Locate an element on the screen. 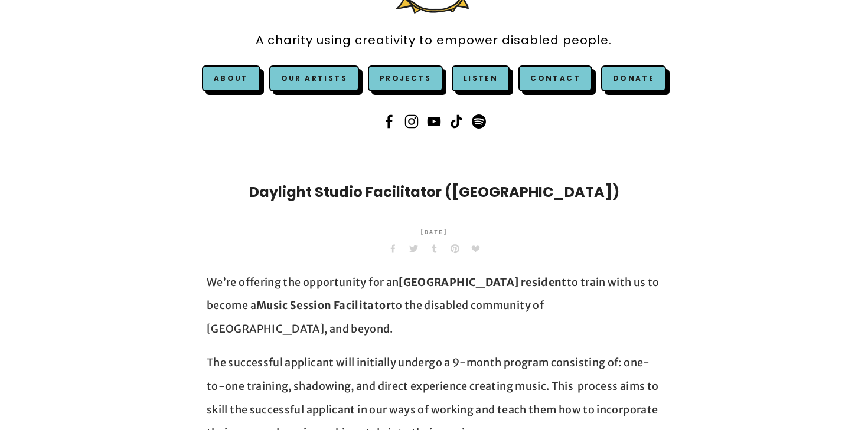 This screenshot has height=430, width=868. a: Projects is located at coordinates (405, 78).